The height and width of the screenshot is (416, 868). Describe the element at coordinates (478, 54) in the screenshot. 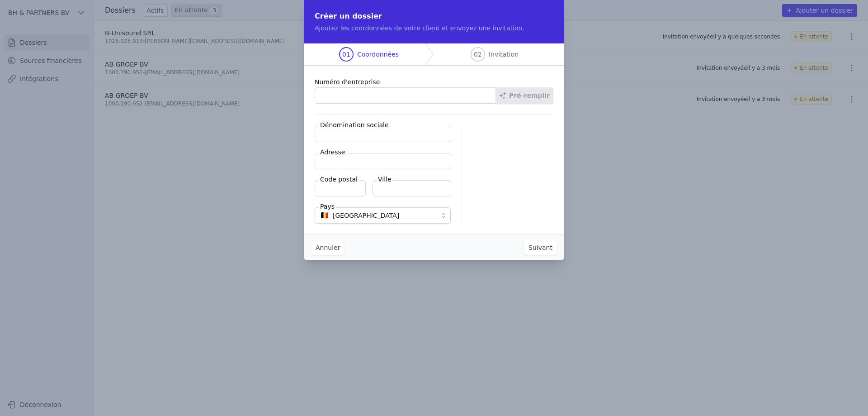

I see `span: 02` at that location.